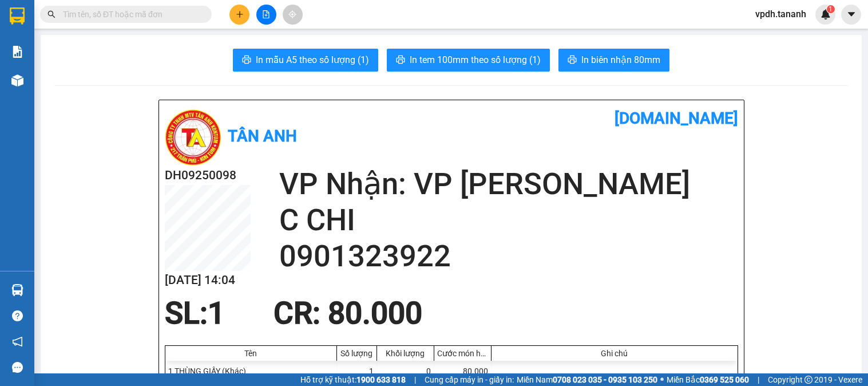 Image resolution: width=868 pixels, height=386 pixels. Describe the element at coordinates (357, 354) in the screenshot. I see `div: Số lượng` at that location.